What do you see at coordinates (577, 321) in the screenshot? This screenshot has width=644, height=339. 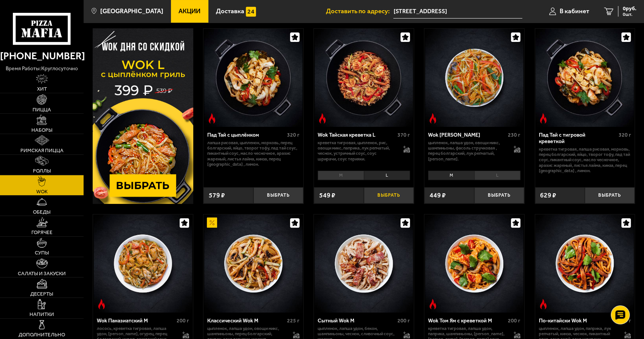 I see `div: По-китайски Wok M` at bounding box center [577, 321].